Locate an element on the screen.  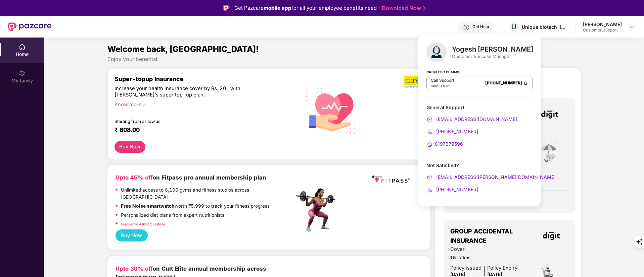
span: U is located at coordinates (514, 27).